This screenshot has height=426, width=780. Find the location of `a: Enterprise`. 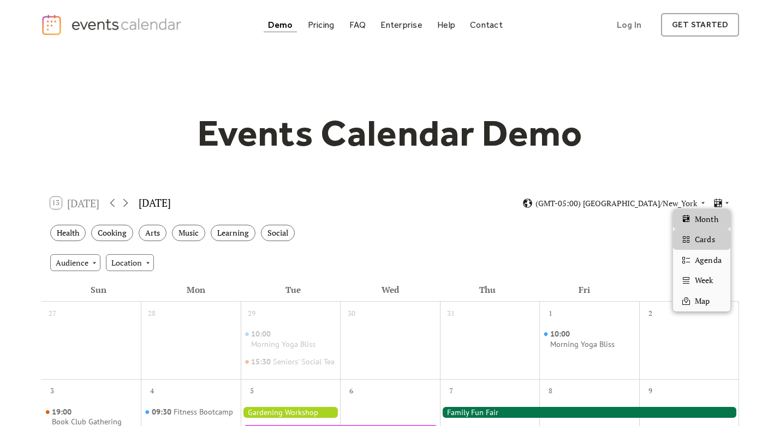

a: Enterprise is located at coordinates (401, 25).